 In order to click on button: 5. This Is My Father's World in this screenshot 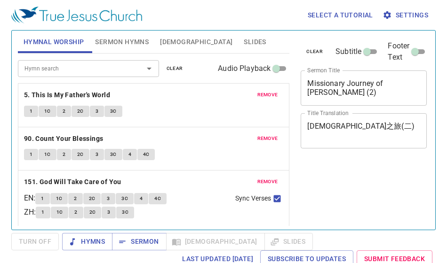, I will do `click(68, 95)`.